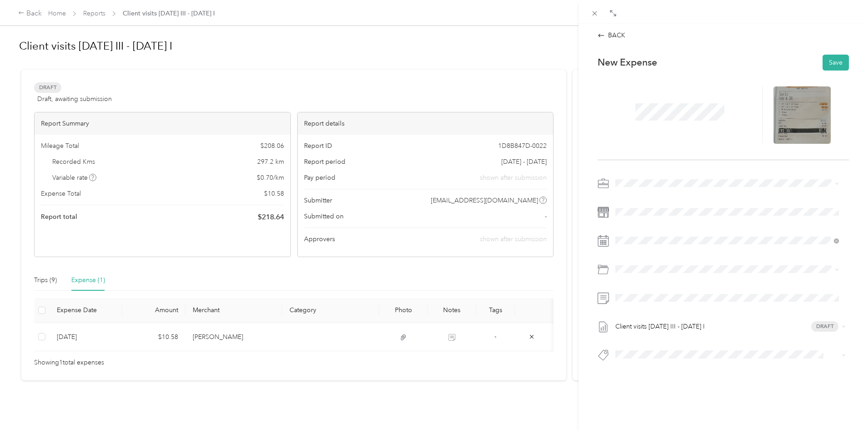  What do you see at coordinates (836, 62) in the screenshot?
I see `button: Save` at bounding box center [836, 62].